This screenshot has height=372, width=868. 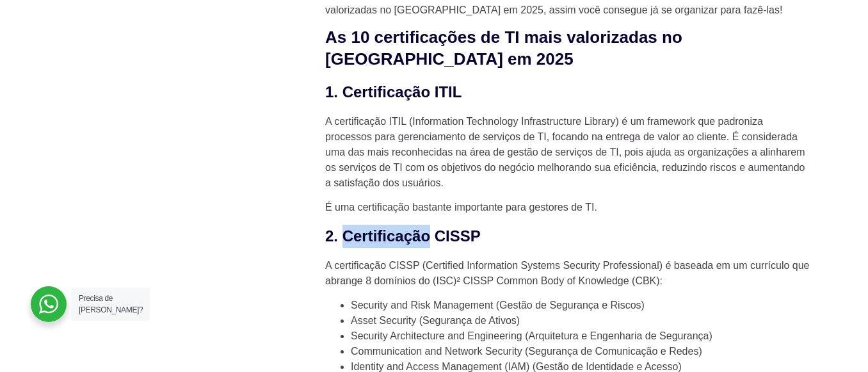 I want to click on h3: 2. Certificação CISSP, so click(x=568, y=237).